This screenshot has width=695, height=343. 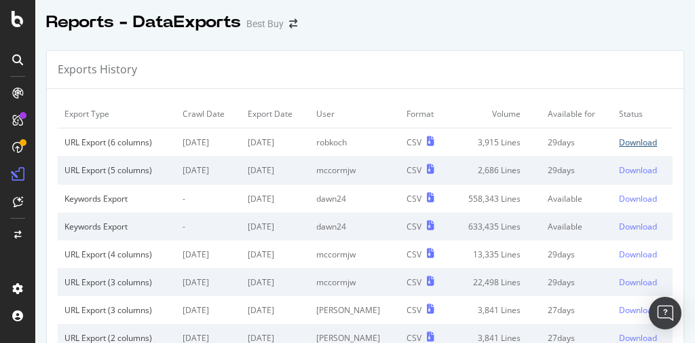 What do you see at coordinates (423, 114) in the screenshot?
I see `td: Format` at bounding box center [423, 114].